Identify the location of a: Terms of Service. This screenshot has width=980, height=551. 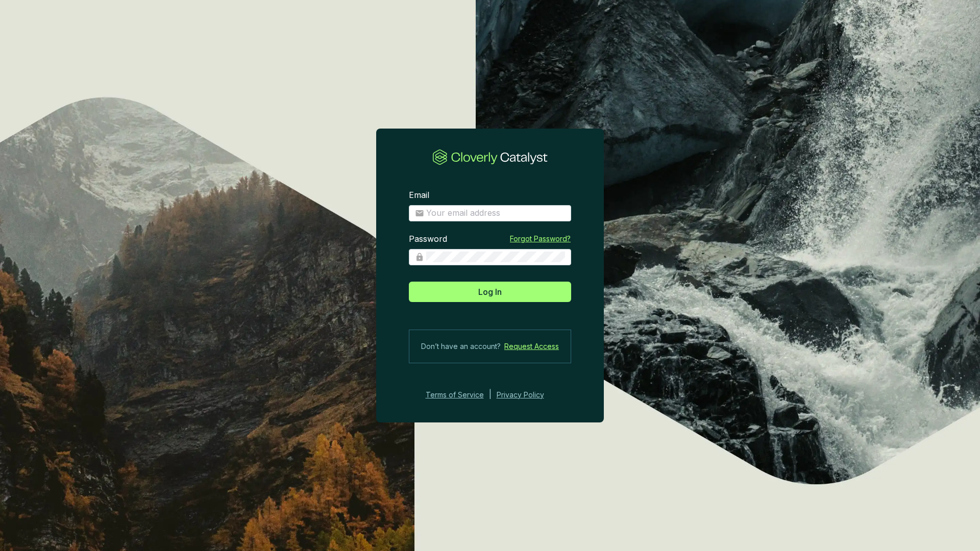
(453, 395).